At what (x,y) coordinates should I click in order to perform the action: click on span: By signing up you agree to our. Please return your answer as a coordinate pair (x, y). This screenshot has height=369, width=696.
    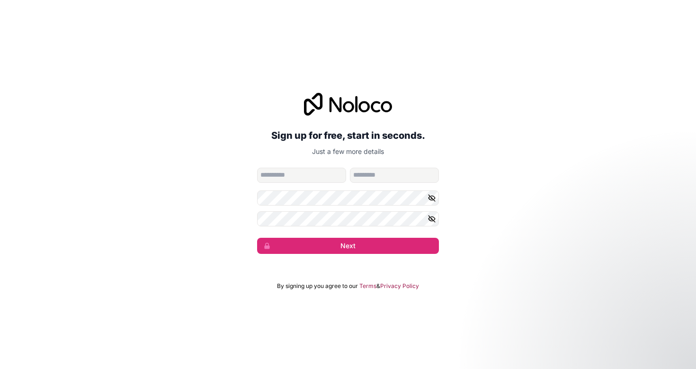
    Looking at the image, I should click on (317, 286).